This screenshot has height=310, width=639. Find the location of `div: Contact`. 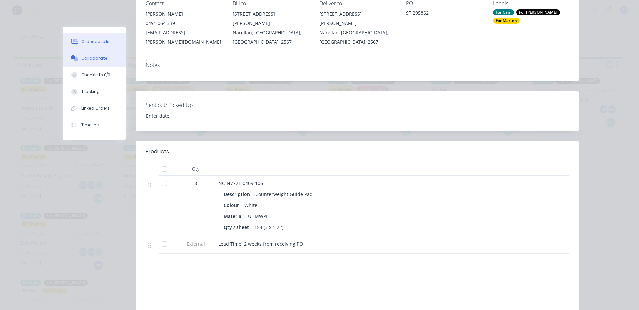

div: Contact is located at coordinates (184, 3).